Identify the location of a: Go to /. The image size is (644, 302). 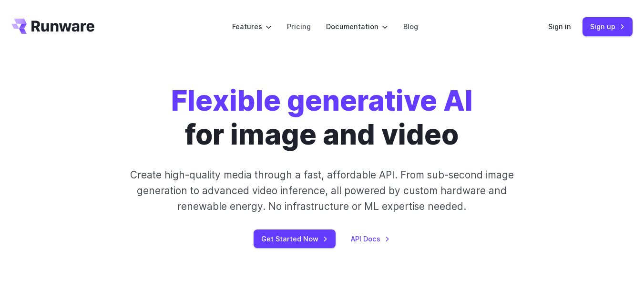
(53, 27).